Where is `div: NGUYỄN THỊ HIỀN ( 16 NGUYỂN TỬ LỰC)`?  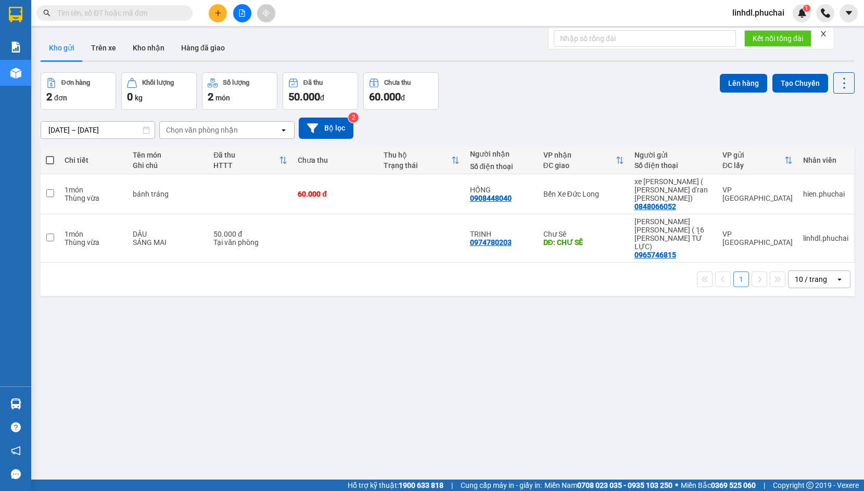 div: NGUYỄN THỊ HIỀN ( 16 NGUYỂN TỬ LỰC) is located at coordinates (673, 234).